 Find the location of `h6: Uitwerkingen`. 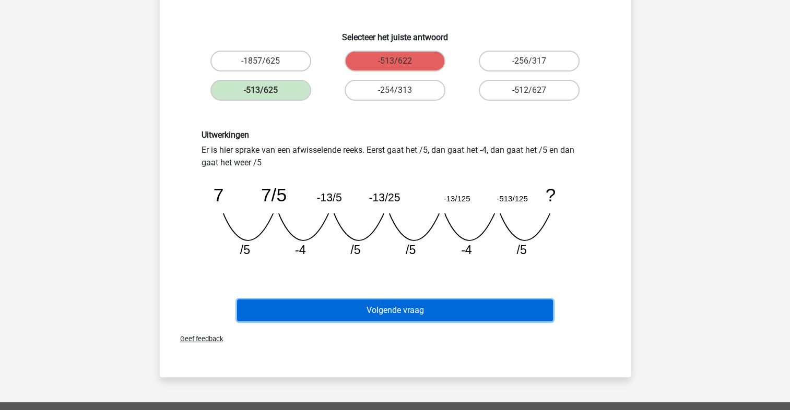

h6: Uitwerkingen is located at coordinates (395, 135).